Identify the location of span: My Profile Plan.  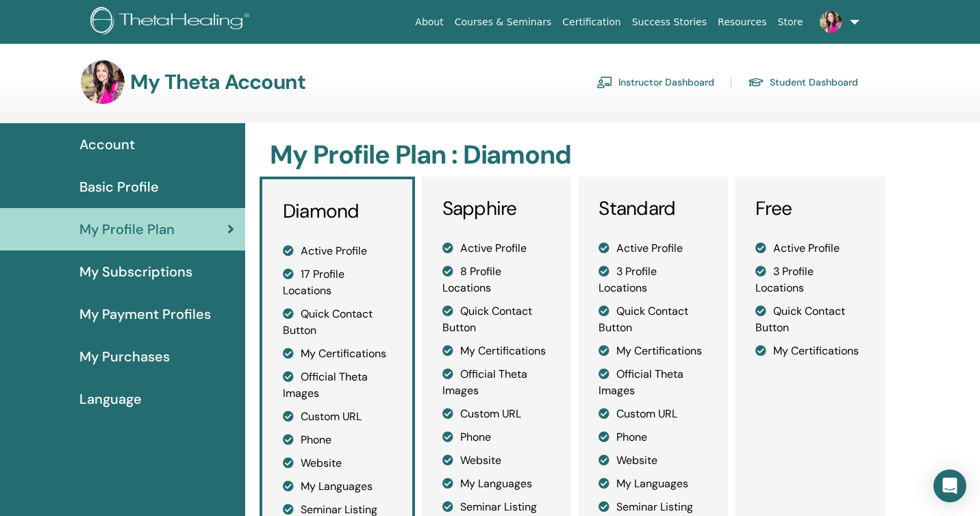
(126, 229).